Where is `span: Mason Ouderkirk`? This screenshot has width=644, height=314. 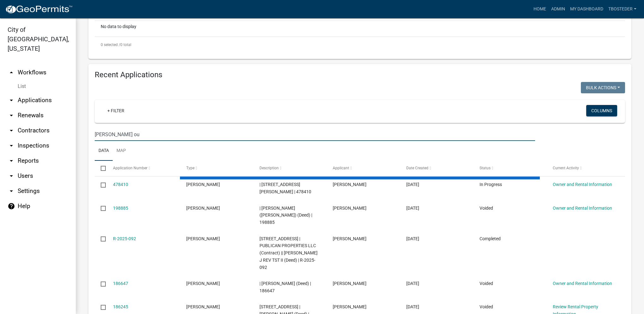
span: Mason Ouderkirk is located at coordinates (350, 184).